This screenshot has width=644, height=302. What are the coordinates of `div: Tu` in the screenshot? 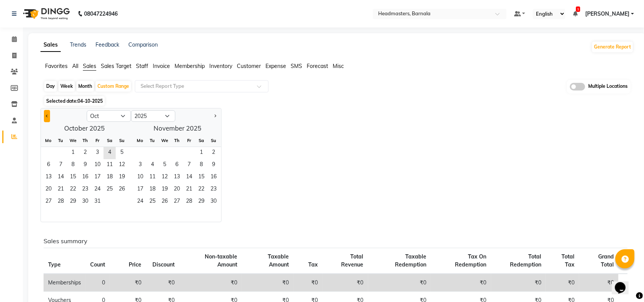 It's located at (61, 141).